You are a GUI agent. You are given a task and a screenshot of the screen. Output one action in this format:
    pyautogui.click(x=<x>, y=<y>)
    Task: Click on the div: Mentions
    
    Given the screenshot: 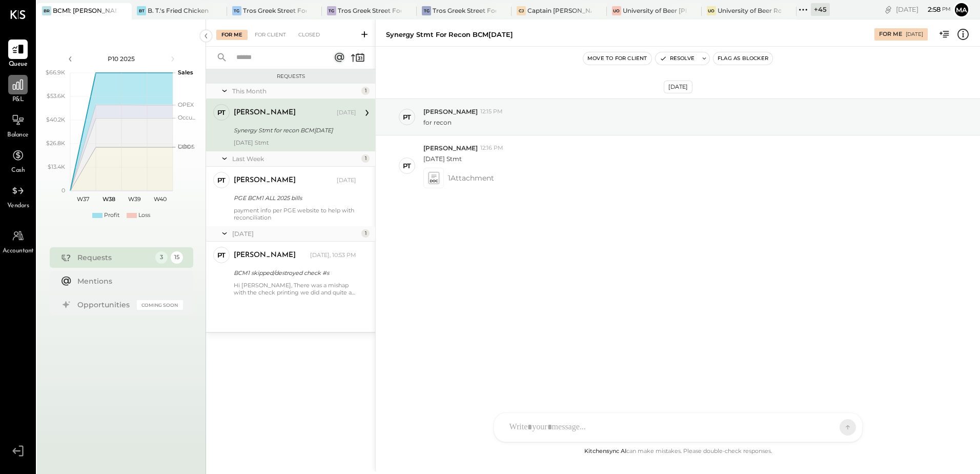 What is the action you would take?
    pyautogui.click(x=127, y=281)
    